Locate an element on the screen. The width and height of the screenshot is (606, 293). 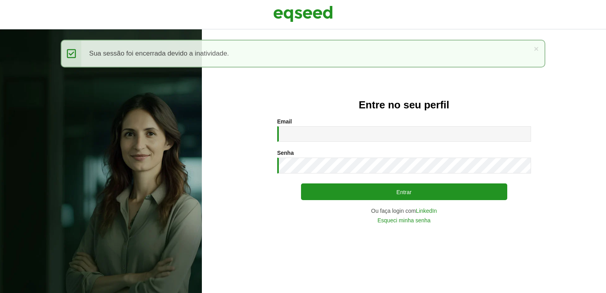
h2: Entre no seu perfil is located at coordinates (404, 105).